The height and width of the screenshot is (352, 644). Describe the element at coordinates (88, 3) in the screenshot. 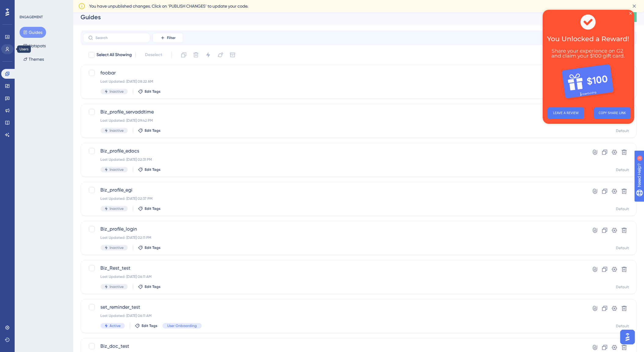

I see `div: Close Preview` at that location.